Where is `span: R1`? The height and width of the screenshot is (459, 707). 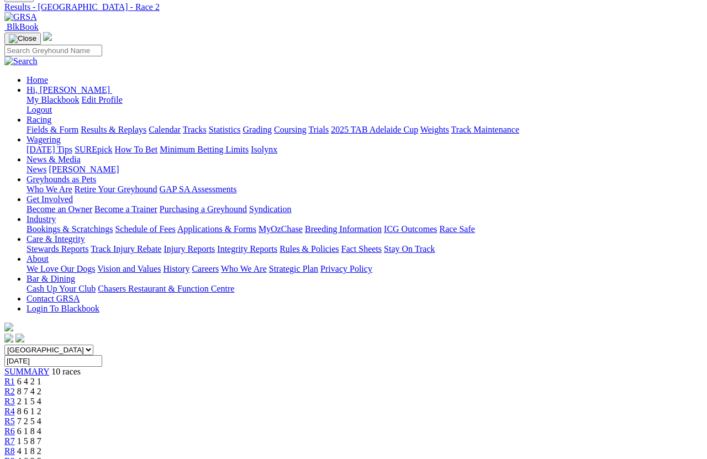 span: R1 is located at coordinates (9, 381).